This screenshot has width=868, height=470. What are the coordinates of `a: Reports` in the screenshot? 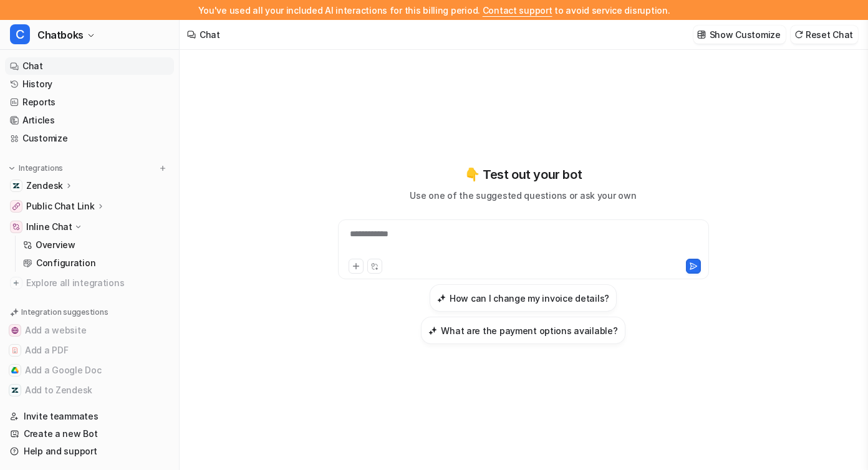 It's located at (89, 102).